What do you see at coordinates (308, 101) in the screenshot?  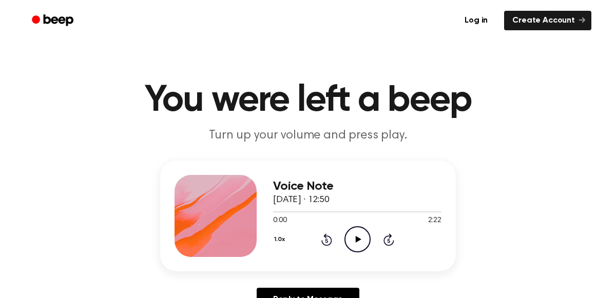 I see `h1: You were left a beep` at bounding box center [308, 101].